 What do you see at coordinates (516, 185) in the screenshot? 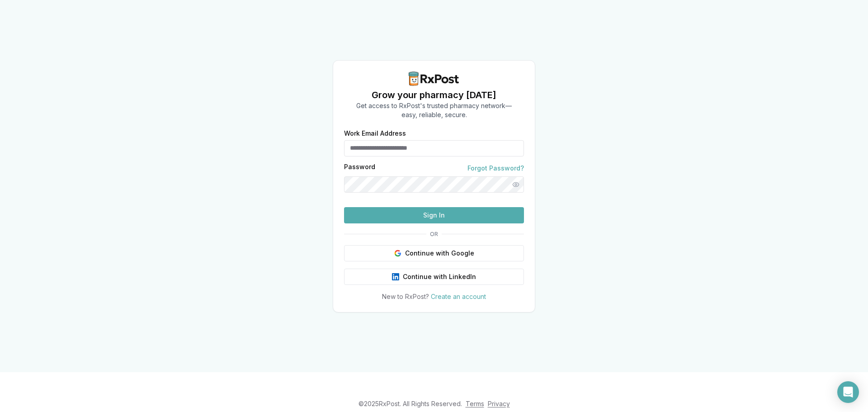
I see `button: Show password` at bounding box center [516, 185].